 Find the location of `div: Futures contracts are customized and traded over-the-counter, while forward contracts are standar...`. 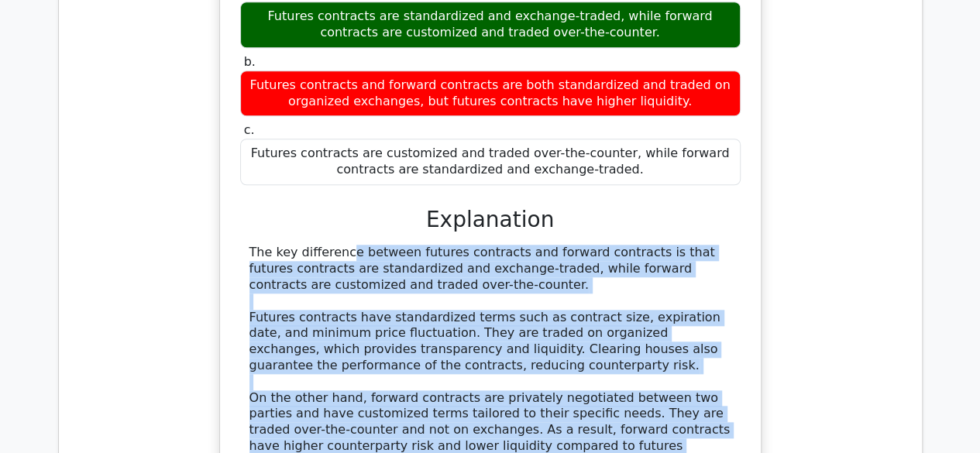

div: Futures contracts are customized and traded over-the-counter, while forward contracts are standar... is located at coordinates (490, 161).